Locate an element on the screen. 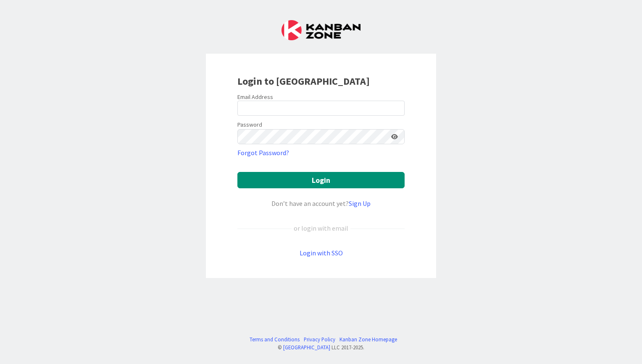 The width and height of the screenshot is (642, 364). img: Kanban Zone is located at coordinates (321, 30).